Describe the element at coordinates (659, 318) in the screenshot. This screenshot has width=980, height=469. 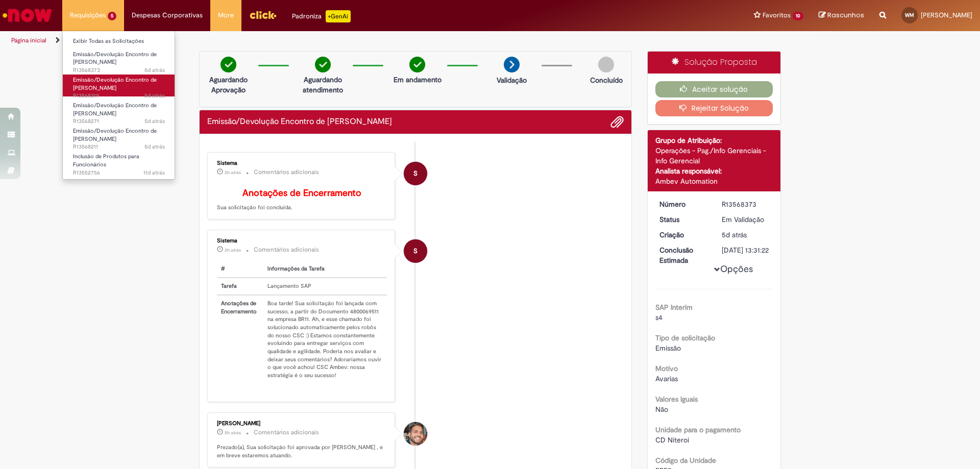
I see `span: s4` at that location.